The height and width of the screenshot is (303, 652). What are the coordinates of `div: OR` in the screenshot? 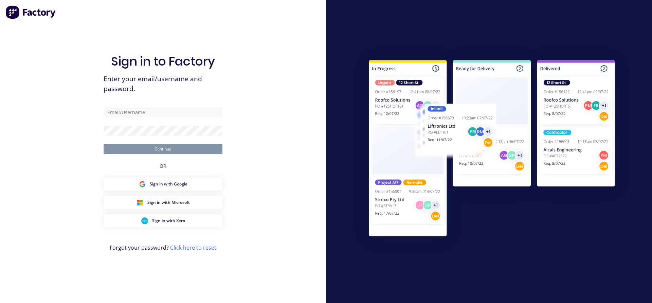 It's located at (163, 166).